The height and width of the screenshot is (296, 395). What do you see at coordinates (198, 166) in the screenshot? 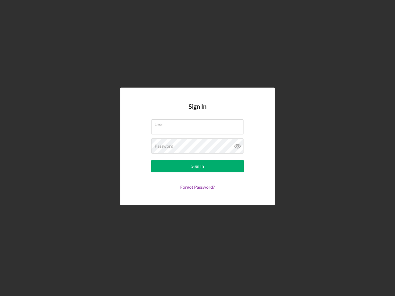
I see `button: Sign In` at bounding box center [198, 166].